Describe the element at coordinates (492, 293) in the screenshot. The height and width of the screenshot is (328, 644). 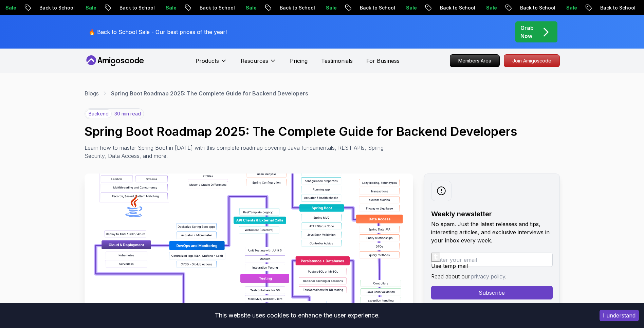
I see `button: Subscribe` at that location.